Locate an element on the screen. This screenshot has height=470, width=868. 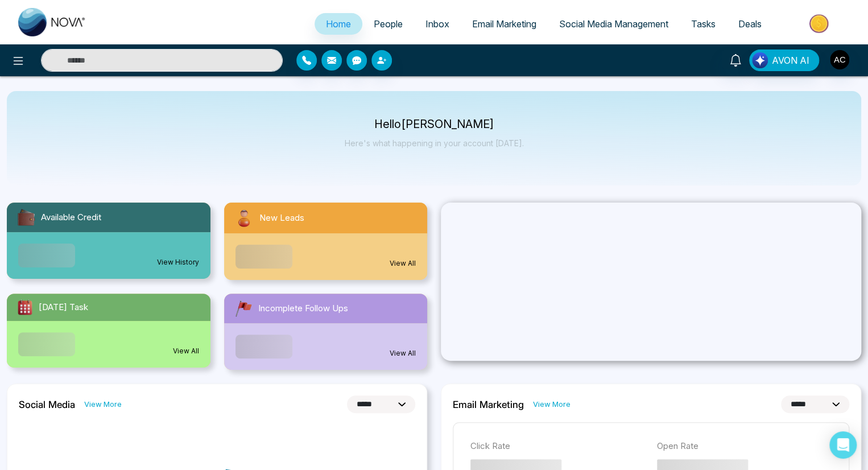
span: People is located at coordinates (388, 24).